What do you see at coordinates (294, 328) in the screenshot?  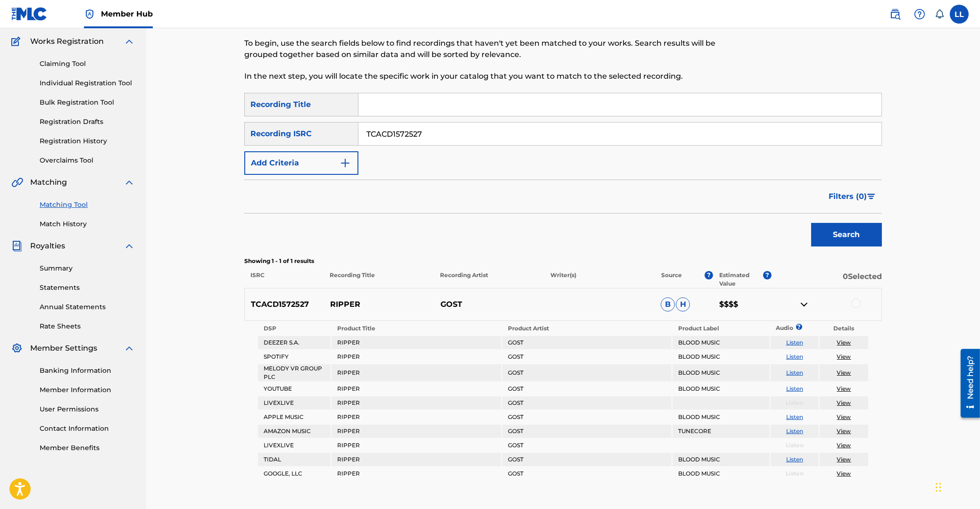 I see `th: DSP` at bounding box center [294, 328].